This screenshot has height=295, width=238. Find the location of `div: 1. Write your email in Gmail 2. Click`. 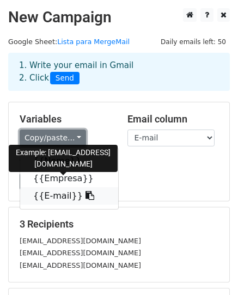

div: 1. Write your email in Gmail 2. Click is located at coordinates (119, 72).